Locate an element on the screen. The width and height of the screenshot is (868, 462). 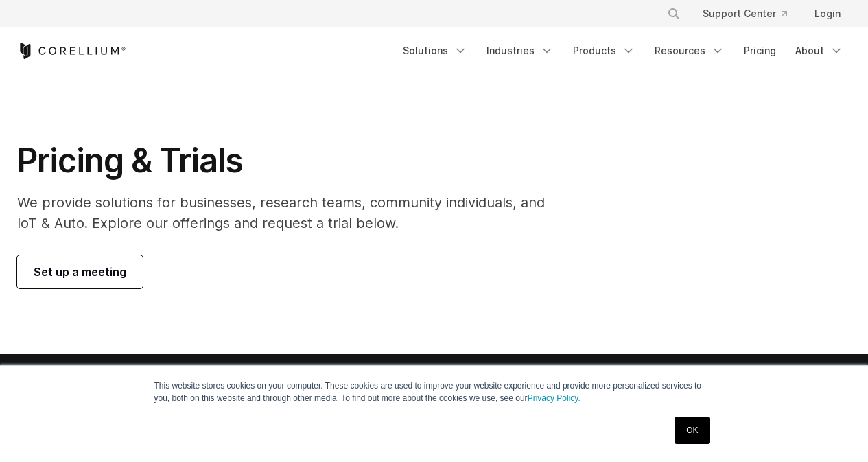
button: Search is located at coordinates (675, 14).